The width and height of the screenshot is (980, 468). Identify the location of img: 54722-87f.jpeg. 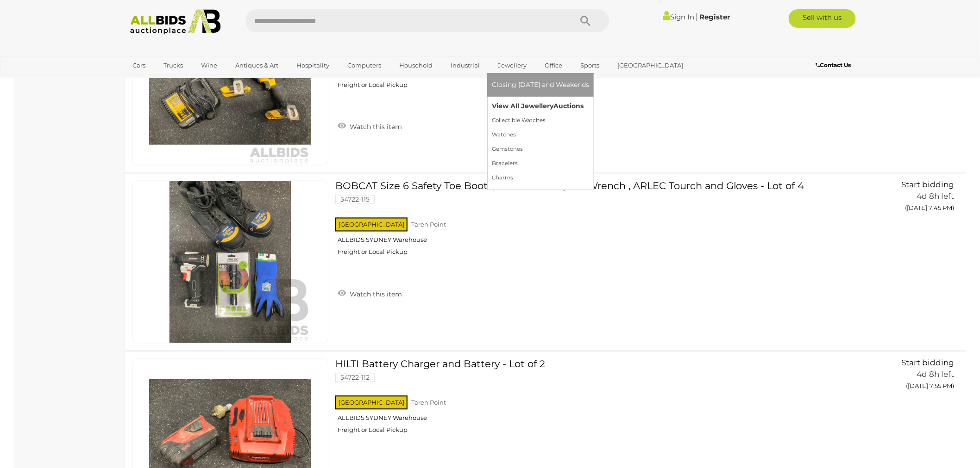
(230, 84).